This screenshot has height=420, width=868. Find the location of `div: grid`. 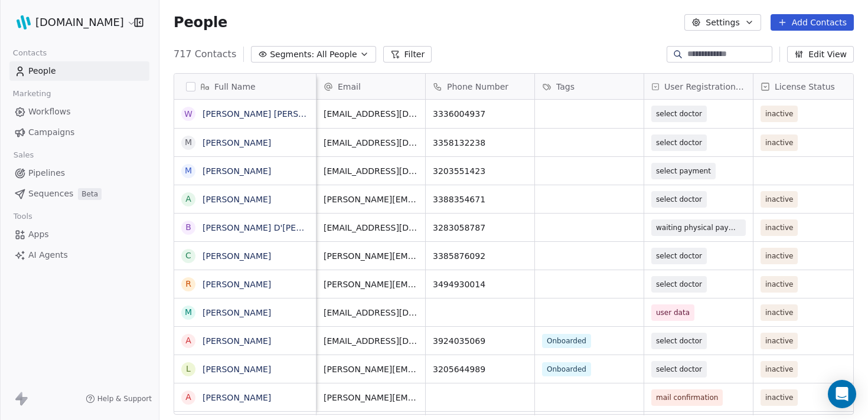

div: grid is located at coordinates (245, 257).